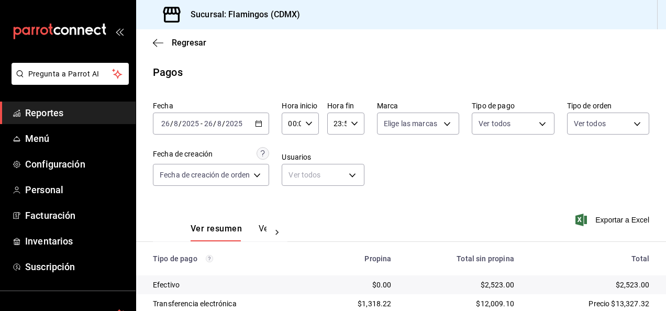 The width and height of the screenshot is (666, 311). I want to click on label: Tipo de pago, so click(512, 106).